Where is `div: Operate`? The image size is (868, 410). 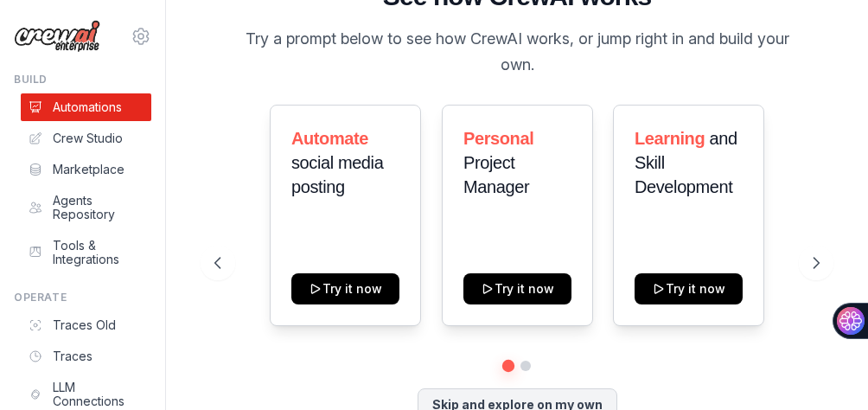
div: Operate is located at coordinates (82, 297).